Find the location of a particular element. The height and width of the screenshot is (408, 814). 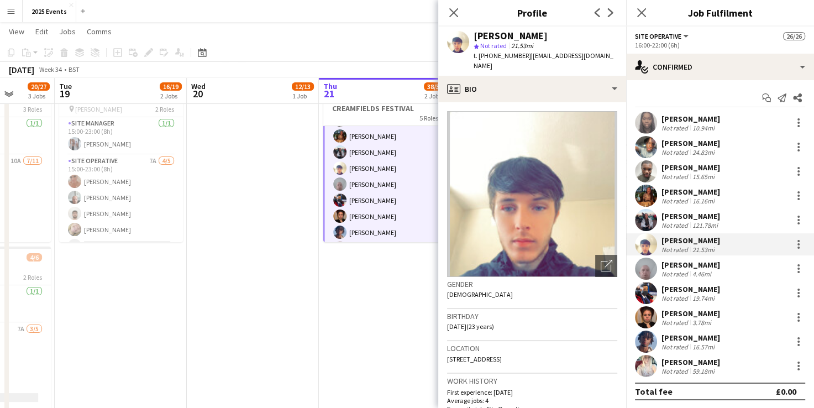

div: 16:00-22:00 (6h) is located at coordinates (720, 45).